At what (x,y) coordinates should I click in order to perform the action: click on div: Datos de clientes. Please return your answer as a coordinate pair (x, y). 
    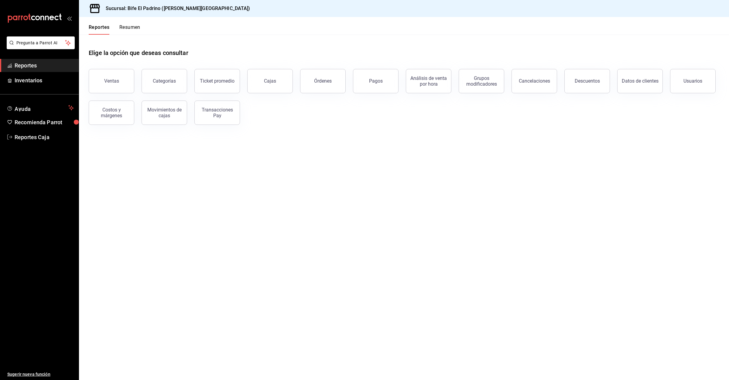
    Looking at the image, I should click on (640, 81).